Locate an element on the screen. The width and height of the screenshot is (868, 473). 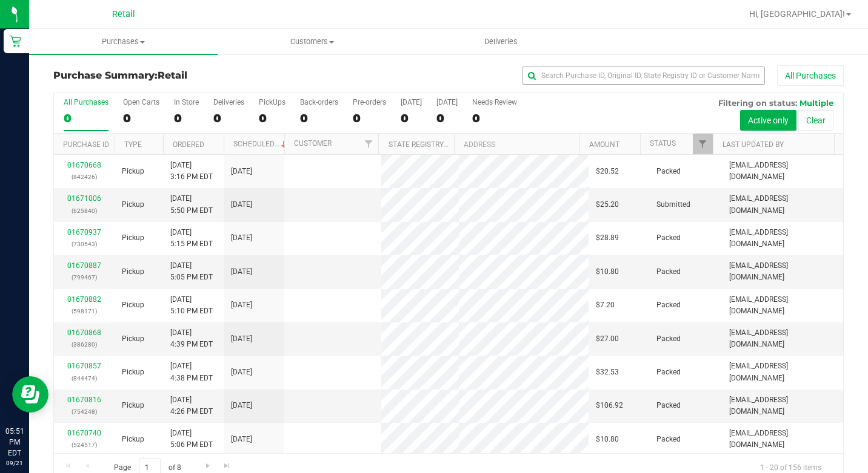
a: Amount is located at coordinates (604, 145).